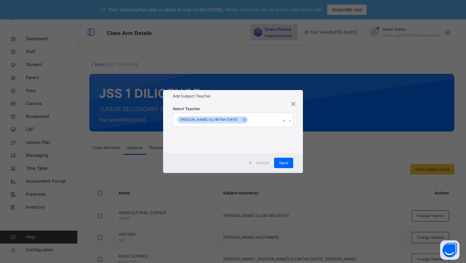 This screenshot has height=263, width=466. Describe the element at coordinates (450, 250) in the screenshot. I see `button: Open asap` at that location.